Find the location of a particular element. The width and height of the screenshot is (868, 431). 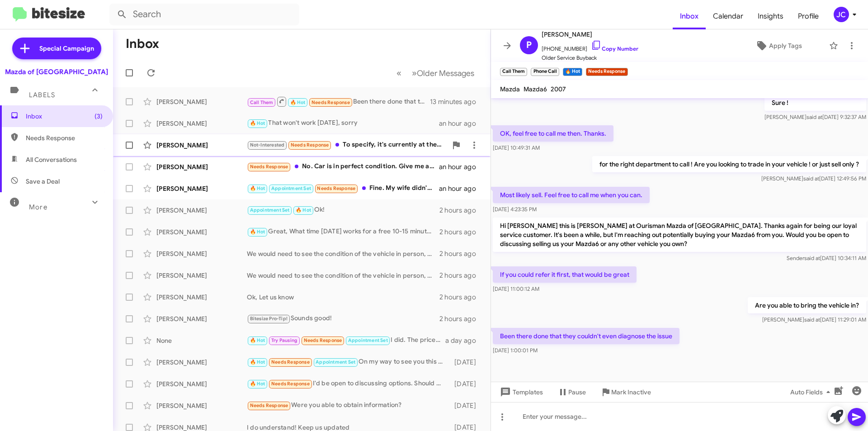

span: Mark Inactive is located at coordinates (631, 392).